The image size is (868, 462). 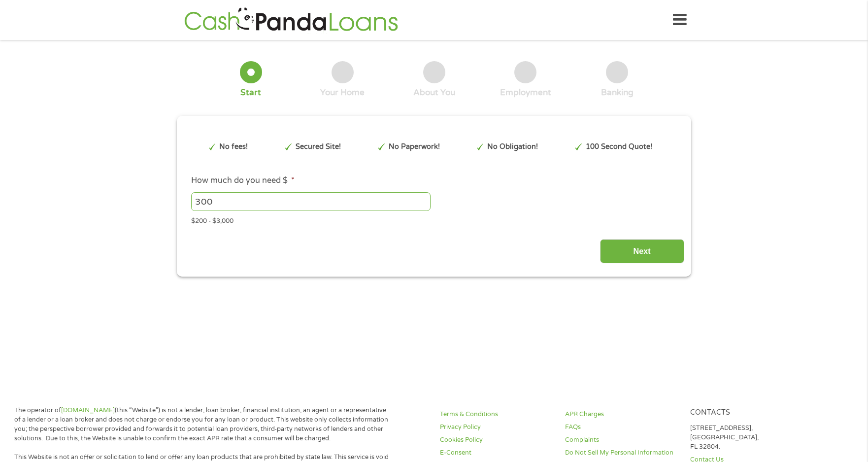 I want to click on label: How much do you need $, so click(x=243, y=180).